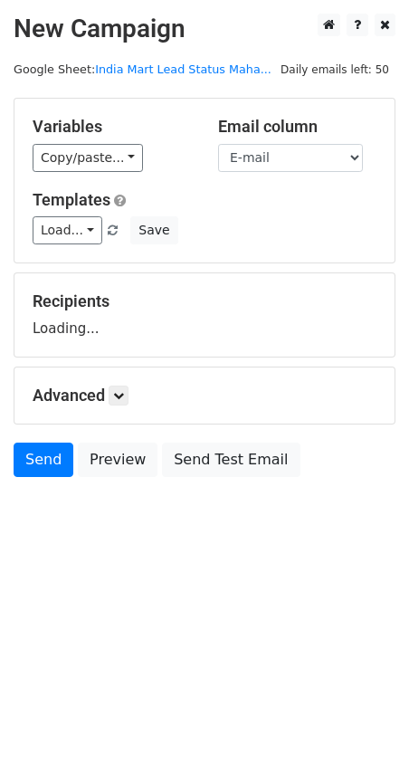  What do you see at coordinates (205, 396) in the screenshot?
I see `h5: Advanced` at bounding box center [205, 396].